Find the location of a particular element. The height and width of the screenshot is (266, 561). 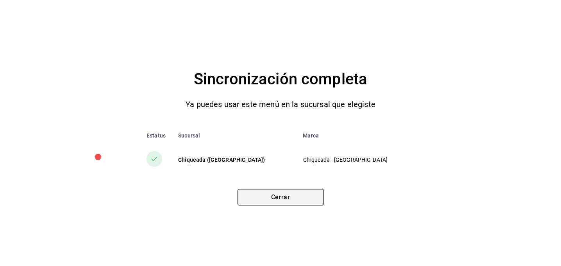

h4: Sincronización completa is located at coordinates (280, 79).